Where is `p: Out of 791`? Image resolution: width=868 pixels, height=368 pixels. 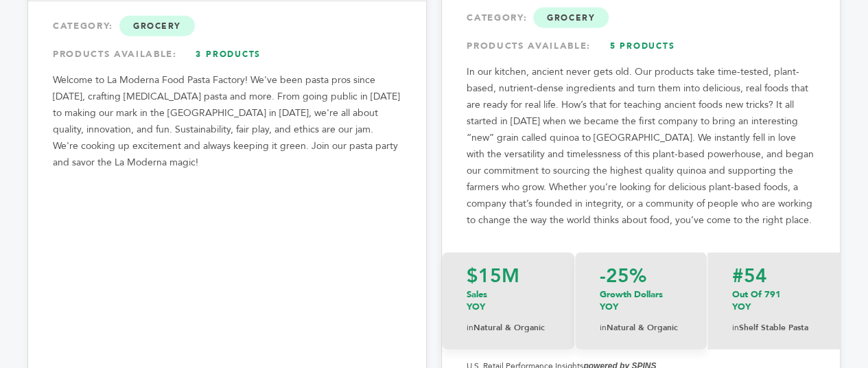 p: Out of 791 is located at coordinates (773, 301).